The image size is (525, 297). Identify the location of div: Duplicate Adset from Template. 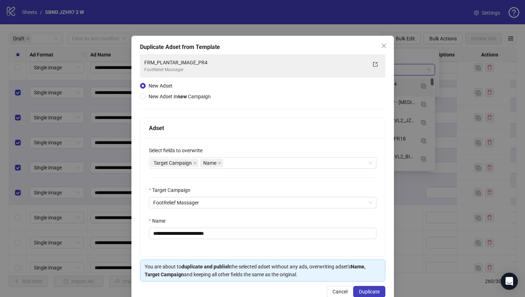
(263, 47).